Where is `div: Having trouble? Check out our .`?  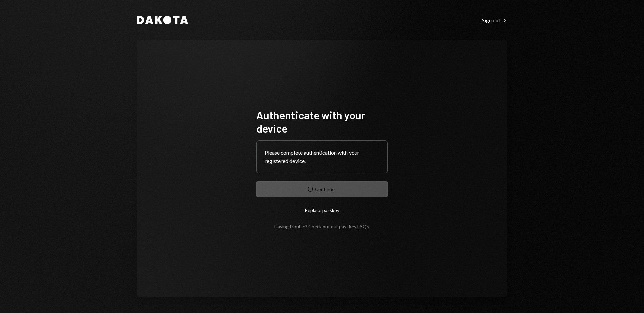
div: Having trouble? Check out our . is located at coordinates (322, 226).